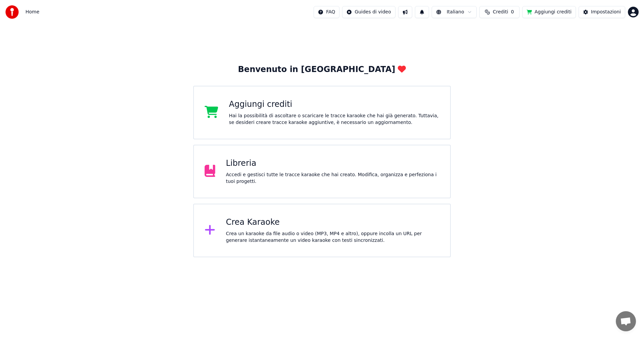 The width and height of the screenshot is (644, 338). I want to click on a: Aprire la chat, so click(626, 321).